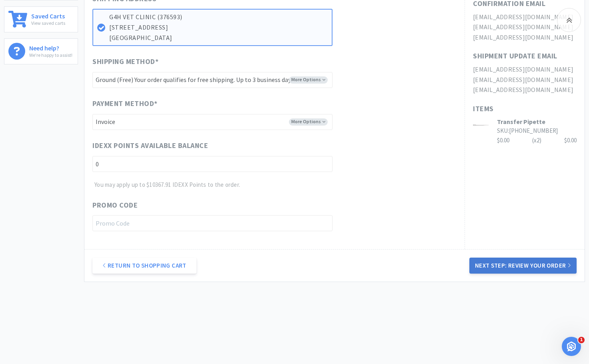  What do you see at coordinates (582, 340) in the screenshot?
I see `span: 1` at bounding box center [582, 340].